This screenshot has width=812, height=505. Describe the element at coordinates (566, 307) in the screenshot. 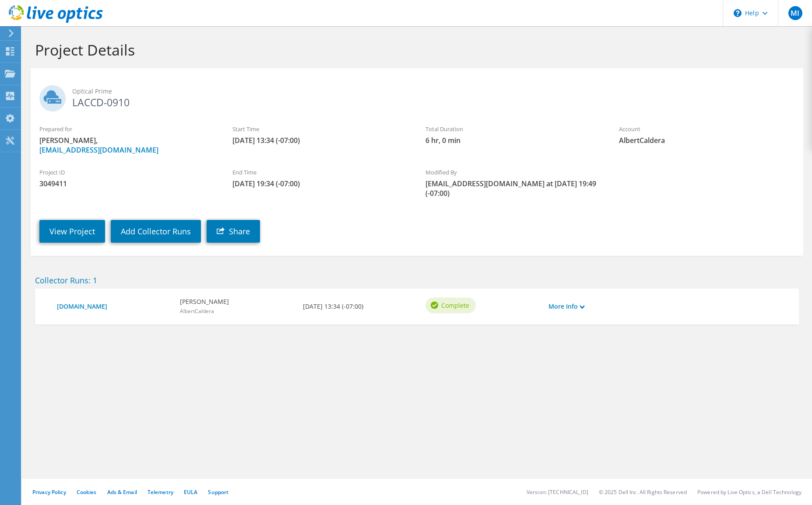

I see `a: More Info` at that location.